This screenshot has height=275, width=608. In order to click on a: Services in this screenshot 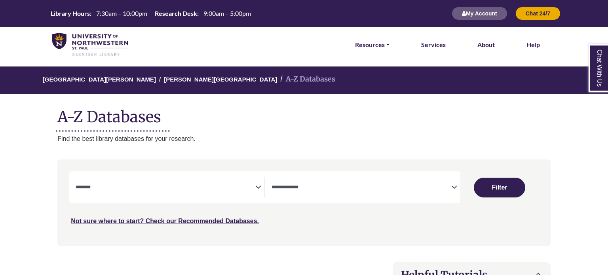, I will do `click(434, 45)`.